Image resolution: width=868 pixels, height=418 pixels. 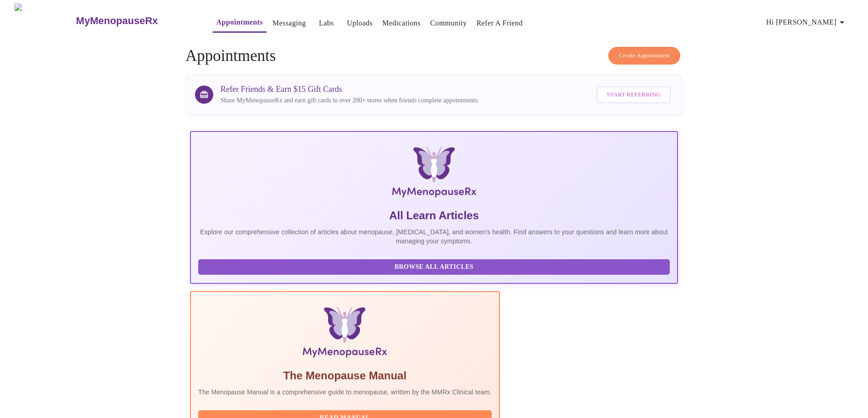 What do you see at coordinates (448, 23) in the screenshot?
I see `button: Community` at bounding box center [448, 23].